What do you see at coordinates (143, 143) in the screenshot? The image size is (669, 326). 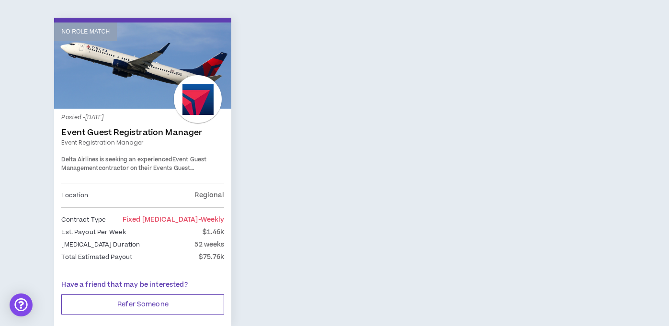 I see `a: Event Registration Manager` at bounding box center [143, 143].